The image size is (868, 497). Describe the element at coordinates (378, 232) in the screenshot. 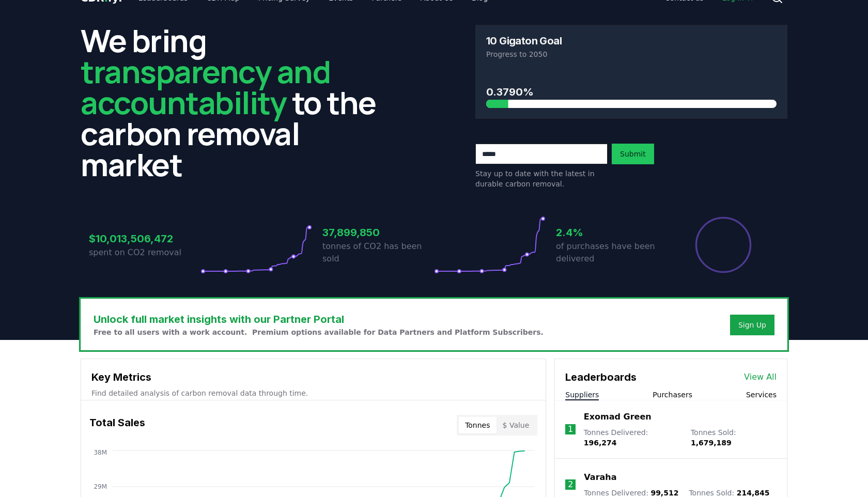

I see `h3: 37,899,850` at that location.